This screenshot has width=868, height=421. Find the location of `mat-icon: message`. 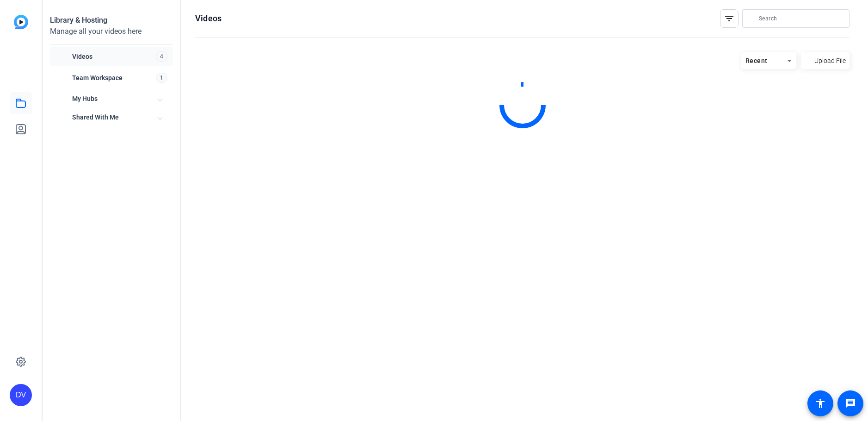

mat-icon: message is located at coordinates (850, 403).